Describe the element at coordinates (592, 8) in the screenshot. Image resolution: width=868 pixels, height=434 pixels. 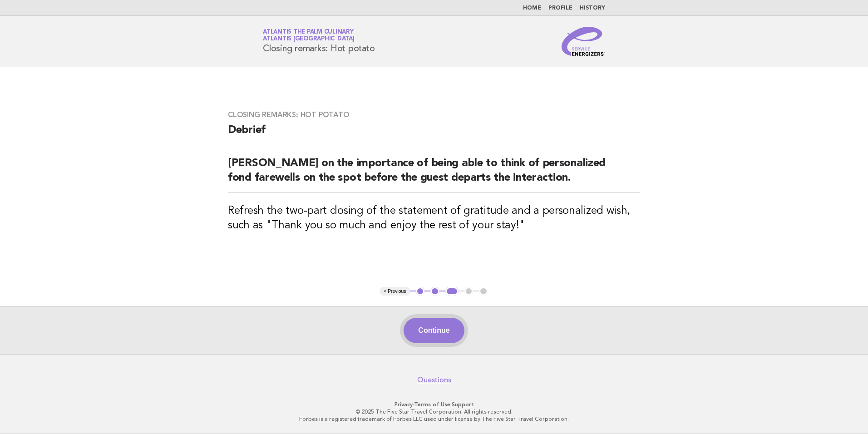
I see `a: History` at that location.